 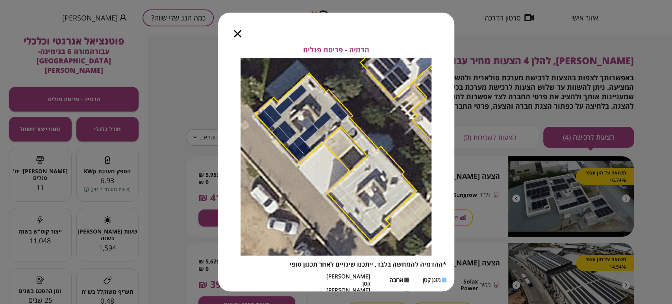 I want to click on span: אנטנה, so click(x=396, y=293).